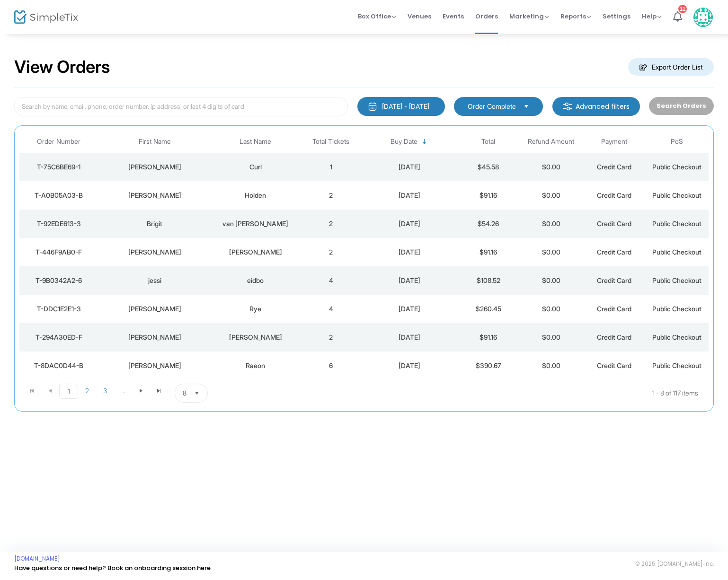  Describe the element at coordinates (256, 280) in the screenshot. I see `div: eidbo` at that location.